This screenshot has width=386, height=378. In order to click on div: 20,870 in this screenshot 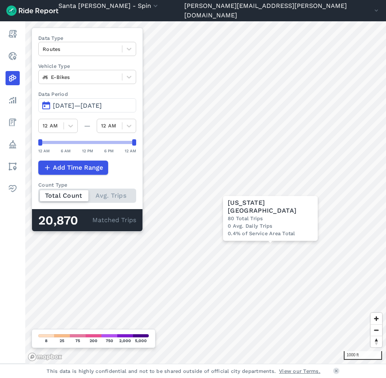, I will do `click(65, 221)`.